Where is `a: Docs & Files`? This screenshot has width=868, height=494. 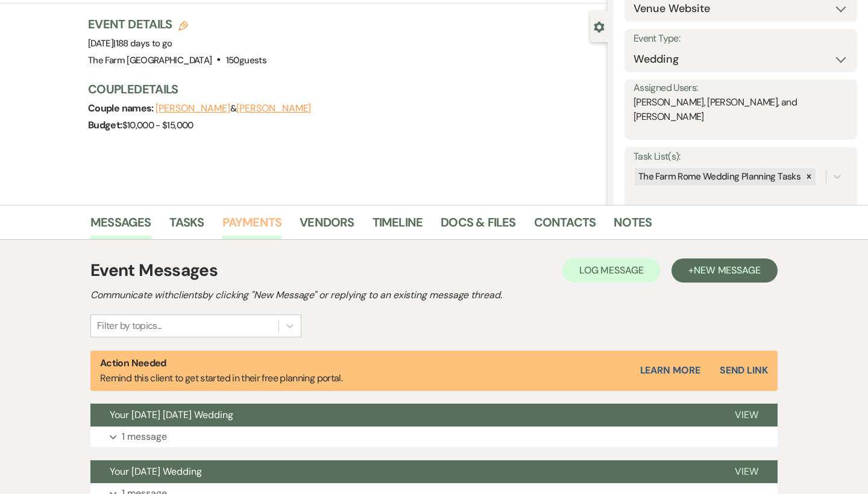 a: Docs & Files is located at coordinates (478, 226).